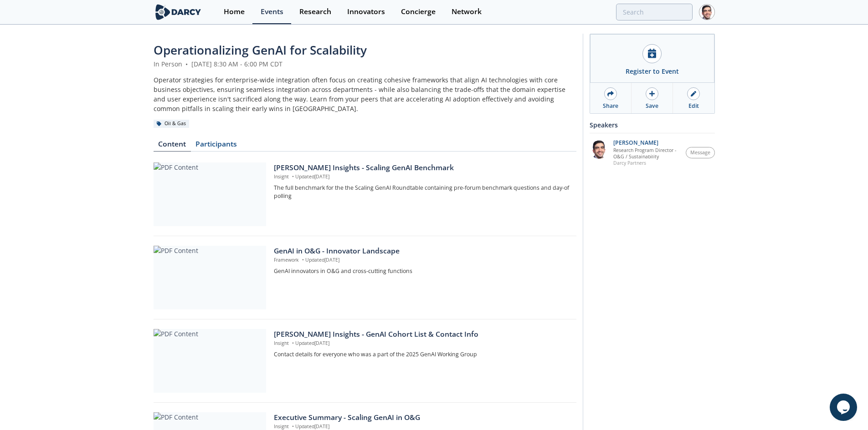 Image resolution: width=868 pixels, height=430 pixels. Describe the element at coordinates (652, 125) in the screenshot. I see `div: Speakers` at that location.